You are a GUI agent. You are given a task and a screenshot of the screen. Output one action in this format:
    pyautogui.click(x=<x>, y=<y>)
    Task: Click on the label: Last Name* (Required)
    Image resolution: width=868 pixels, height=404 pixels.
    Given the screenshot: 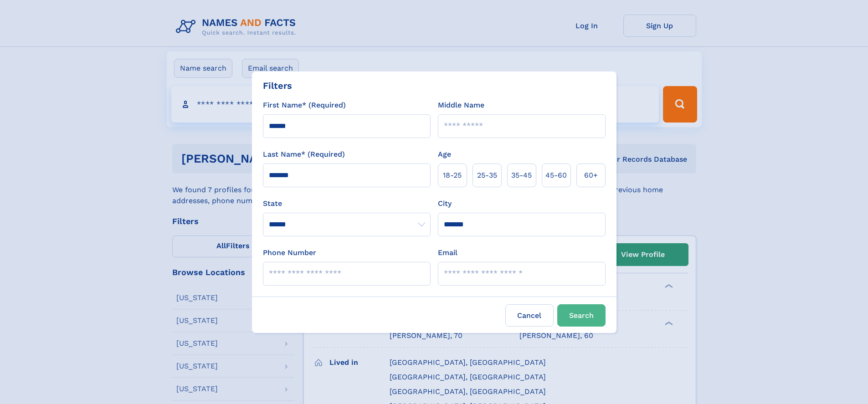 What is the action you would take?
    pyautogui.click(x=304, y=155)
    